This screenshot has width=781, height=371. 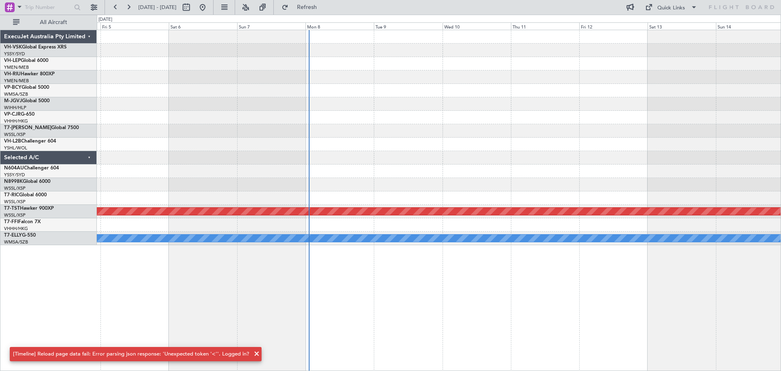 What do you see at coordinates (203, 26) in the screenshot?
I see `div: Sat 6` at bounding box center [203, 26].